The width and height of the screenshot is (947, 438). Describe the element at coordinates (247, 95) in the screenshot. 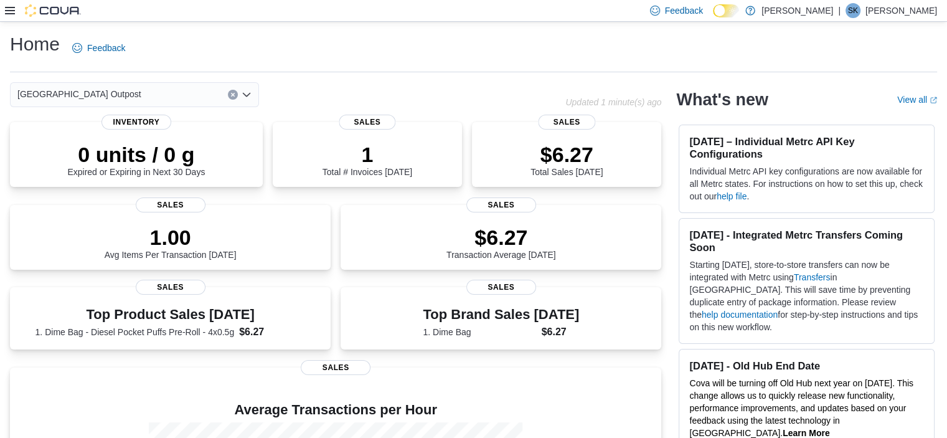

I see `button: Open list of options` at that location.